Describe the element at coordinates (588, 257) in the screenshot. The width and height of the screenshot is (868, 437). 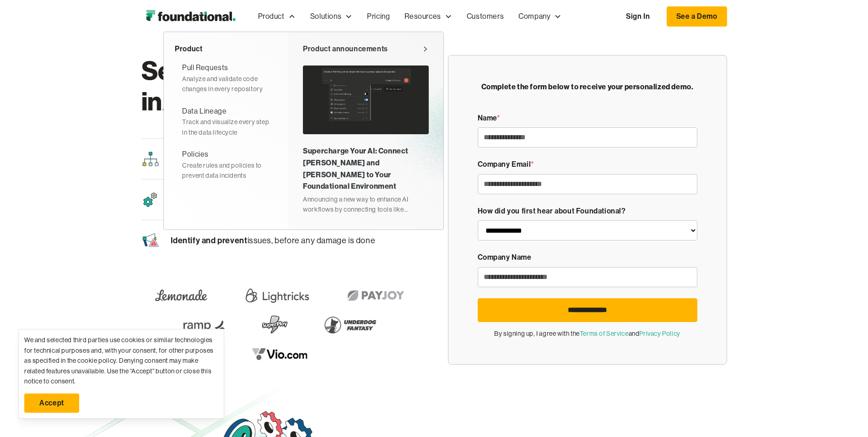
I see `div: Company Name` at that location.